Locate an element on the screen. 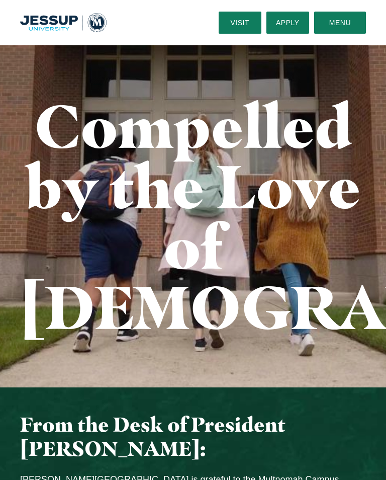  a: Apply is located at coordinates (288, 23).